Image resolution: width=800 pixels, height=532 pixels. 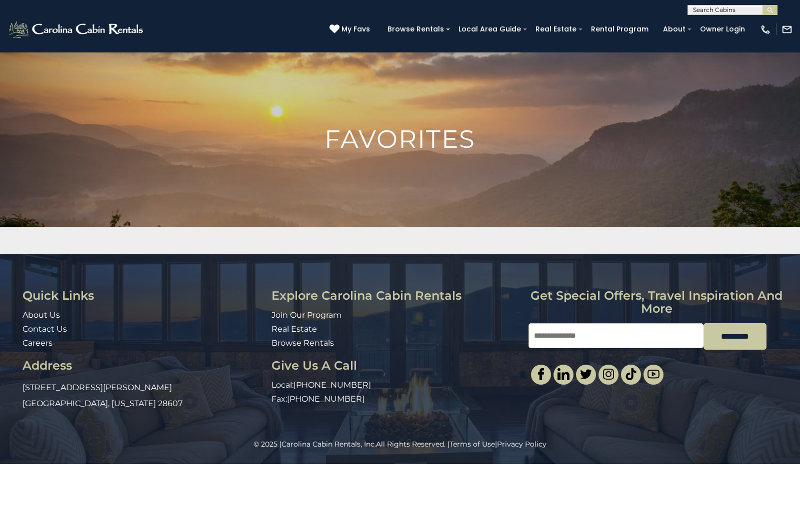 What do you see at coordinates (656, 302) in the screenshot?
I see `h3: Get special offers, travel inspiration and more` at bounding box center [656, 302].